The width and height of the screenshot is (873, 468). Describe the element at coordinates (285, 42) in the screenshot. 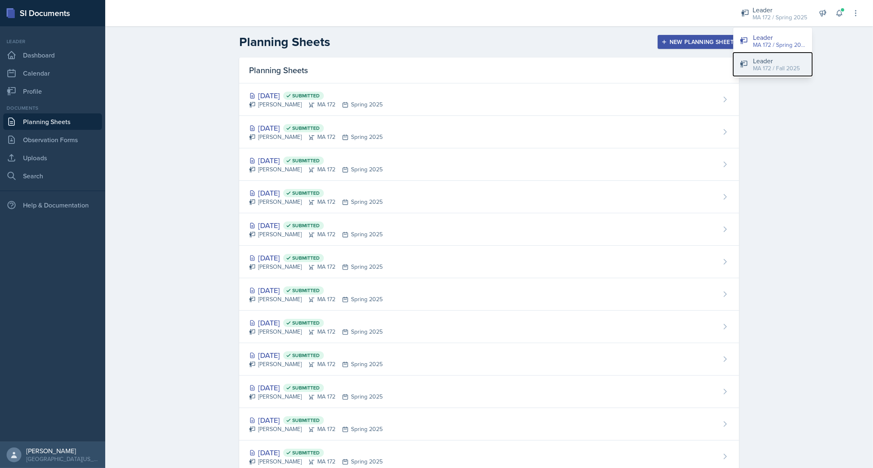

I see `h2: Planning Sheets` at that location.